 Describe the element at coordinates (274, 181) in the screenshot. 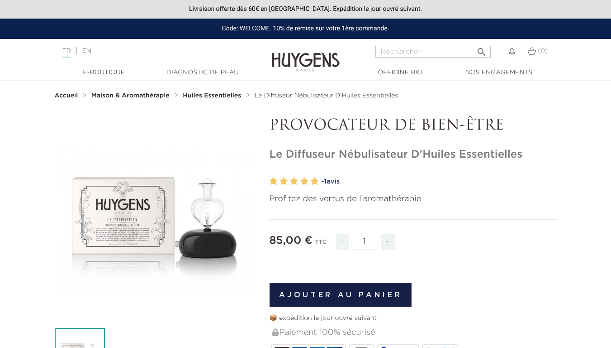

I see `label: 1` at that location.